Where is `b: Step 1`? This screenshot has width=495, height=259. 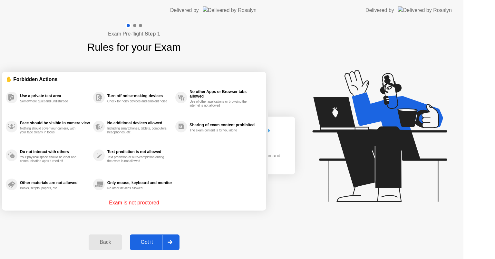
b: Step 1 is located at coordinates (153, 34).